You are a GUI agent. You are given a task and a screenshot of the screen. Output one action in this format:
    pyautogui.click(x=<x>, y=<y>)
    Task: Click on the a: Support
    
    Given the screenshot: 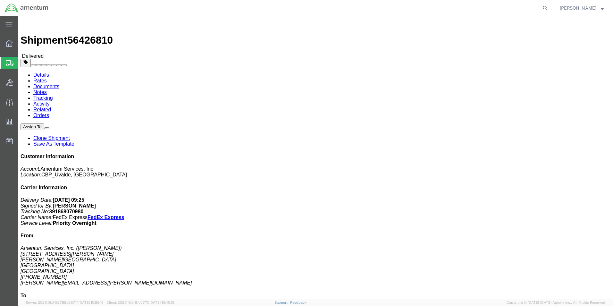 What is the action you would take?
    pyautogui.click(x=282, y=302)
    